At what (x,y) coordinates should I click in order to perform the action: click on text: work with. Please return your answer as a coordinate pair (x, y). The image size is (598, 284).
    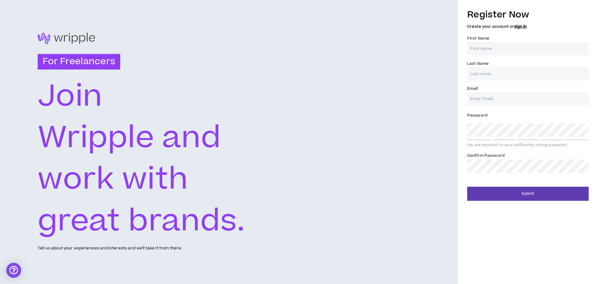
    Looking at the image, I should click on (113, 179).